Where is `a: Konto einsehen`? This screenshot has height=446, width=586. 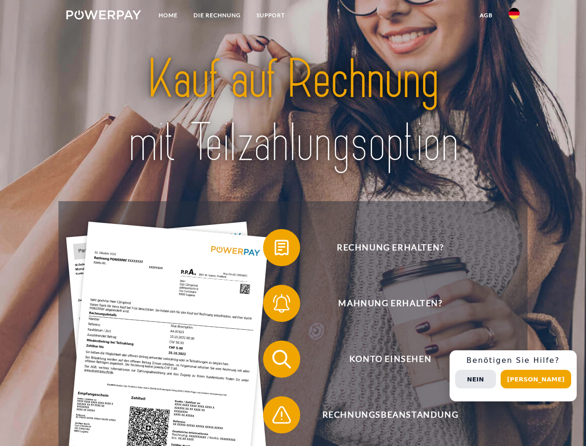
a: Konto einsehen is located at coordinates (384, 359).